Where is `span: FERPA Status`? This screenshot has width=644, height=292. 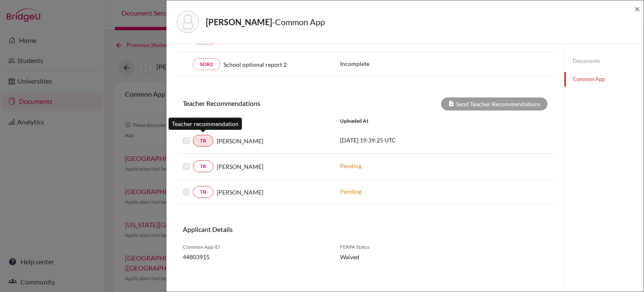 span: FERPA Status is located at coordinates (380, 247).